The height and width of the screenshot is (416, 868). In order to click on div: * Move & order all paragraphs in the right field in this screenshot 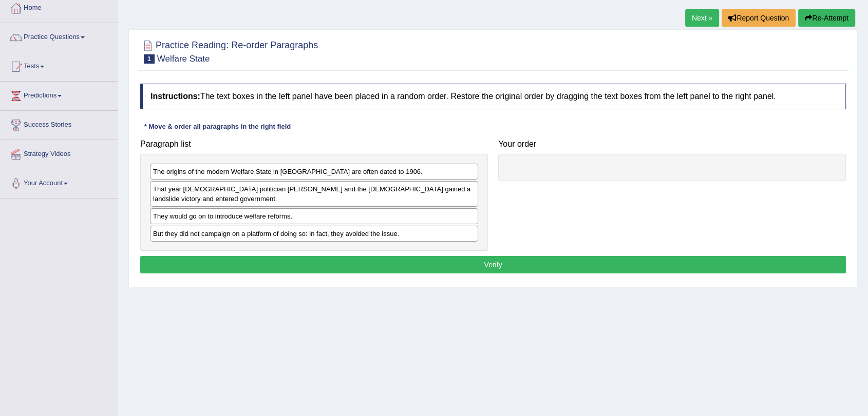, I will do `click(217, 127)`.